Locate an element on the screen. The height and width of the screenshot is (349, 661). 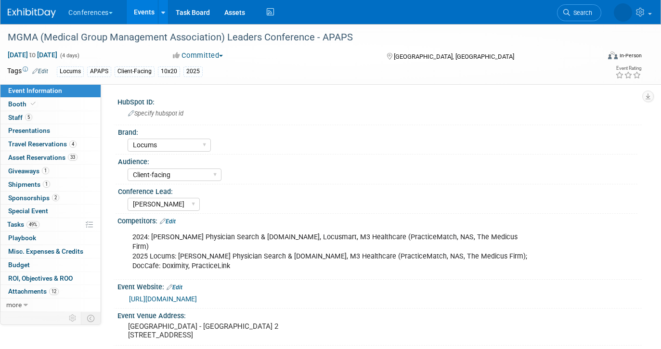
a: Budget is located at coordinates (51, 265).